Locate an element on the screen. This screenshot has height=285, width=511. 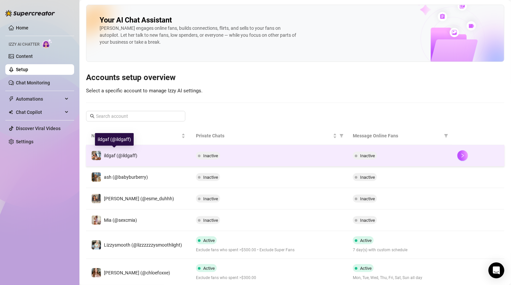
span: Mia (@sexcmia) is located at coordinates (120, 220).